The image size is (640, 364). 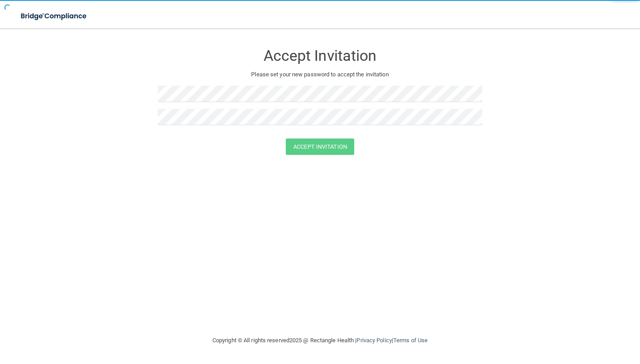 I want to click on h3: Accept Invitation, so click(x=320, y=55).